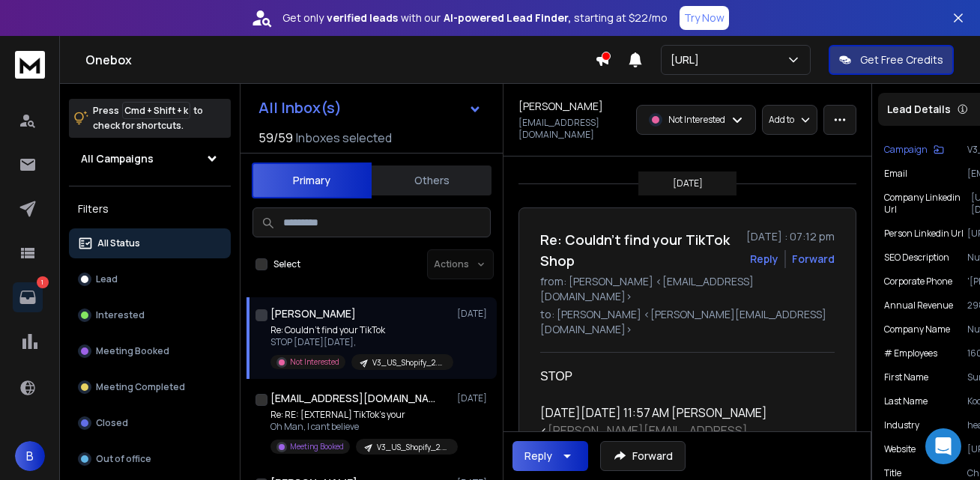 This screenshot has height=480, width=980. Describe the element at coordinates (312, 180) in the screenshot. I see `button: Primary` at that location.